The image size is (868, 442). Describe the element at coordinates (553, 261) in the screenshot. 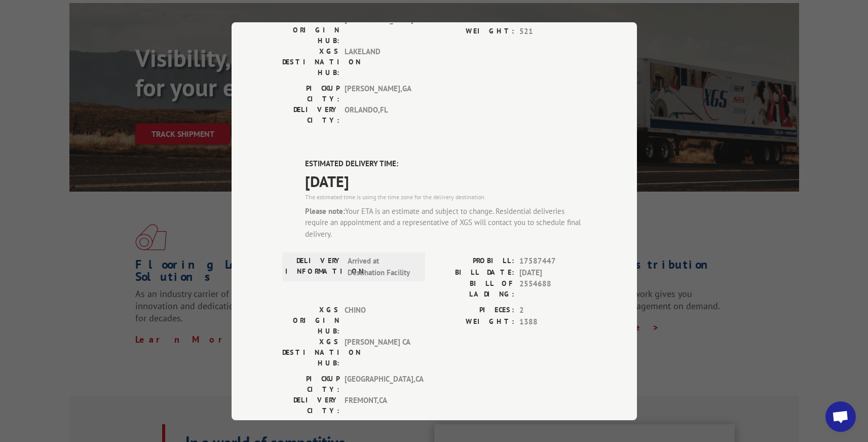

I see `span: 17587447` at that location.